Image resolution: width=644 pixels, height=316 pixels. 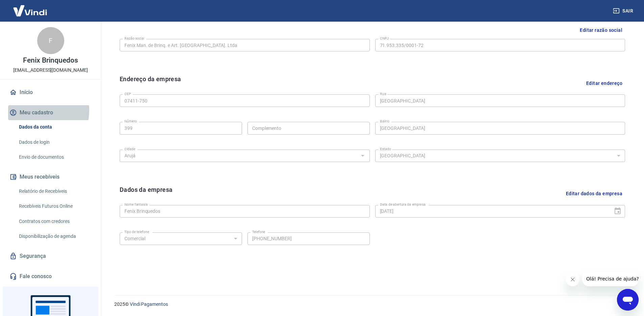 I want to click on a: Envio de documentos, so click(x=55, y=157).